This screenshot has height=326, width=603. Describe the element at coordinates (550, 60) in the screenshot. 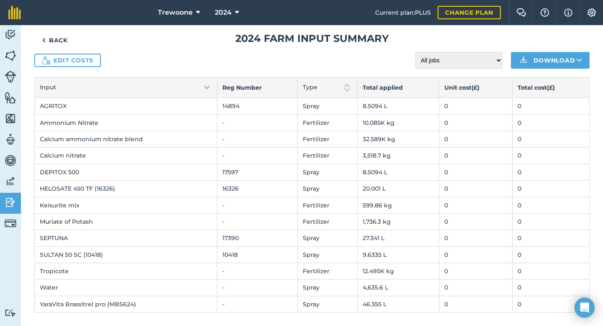

I see `button: Download` at that location.